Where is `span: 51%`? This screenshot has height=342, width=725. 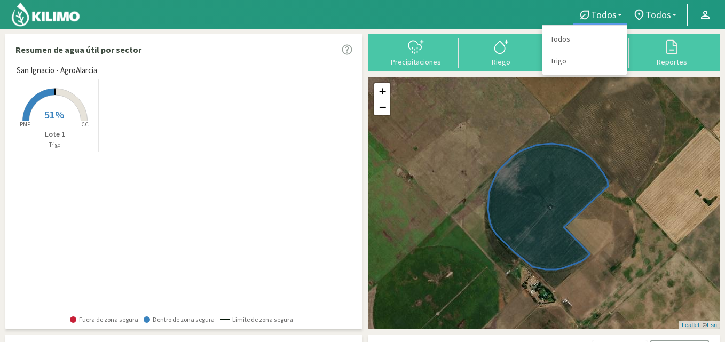
span: 51% is located at coordinates (54, 114).